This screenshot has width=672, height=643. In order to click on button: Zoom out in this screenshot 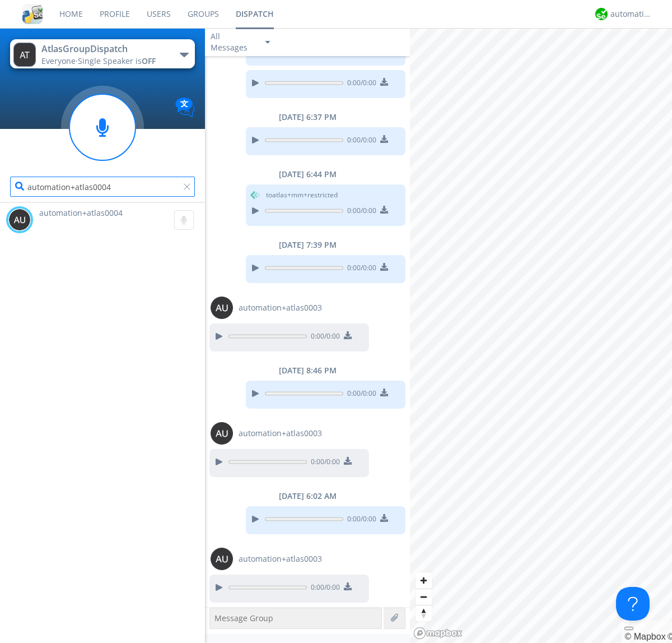, I will do `click(423, 596)`.